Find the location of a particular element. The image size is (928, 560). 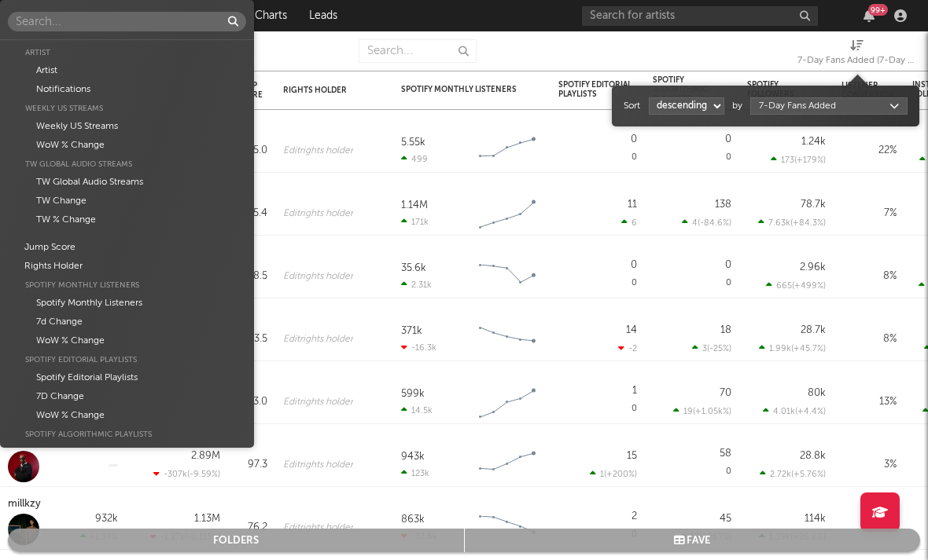

div: 7D Change is located at coordinates (126, 397).